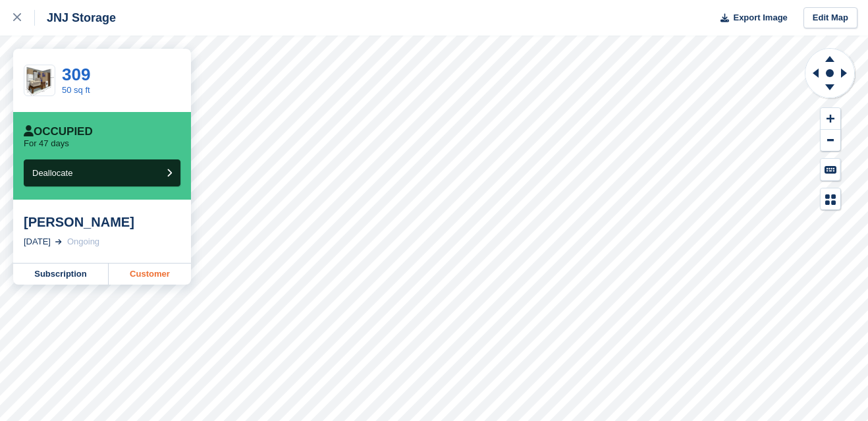  I want to click on button: Zoom Out, so click(831, 141).